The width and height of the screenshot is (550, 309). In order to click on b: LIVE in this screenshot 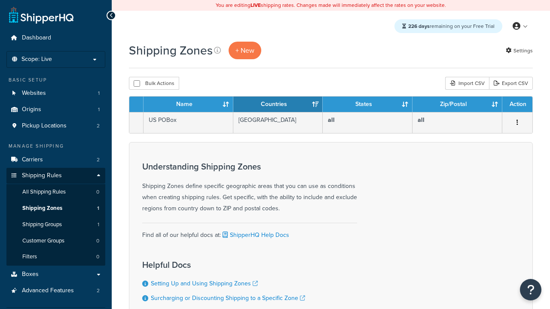, I will do `click(256, 5)`.